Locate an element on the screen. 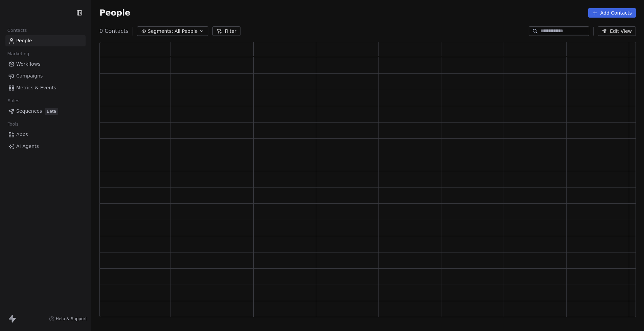 This screenshot has height=331, width=644. span: Apps is located at coordinates (22, 134).